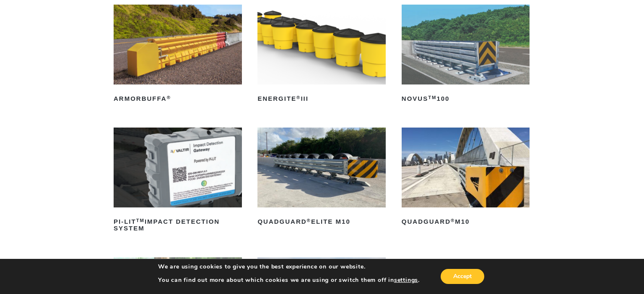 This screenshot has height=294, width=644. What do you see at coordinates (462, 277) in the screenshot?
I see `button: Accept` at bounding box center [462, 277].